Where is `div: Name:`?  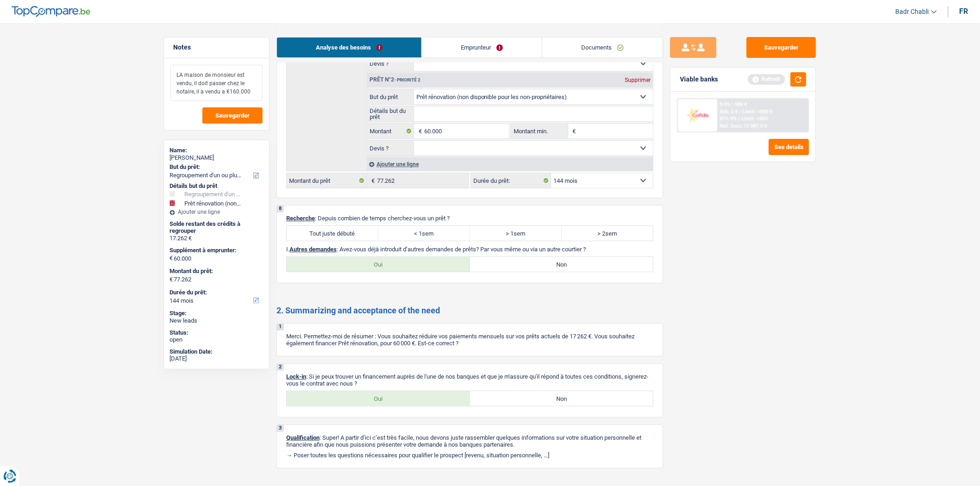
div: Name: is located at coordinates (216, 150).